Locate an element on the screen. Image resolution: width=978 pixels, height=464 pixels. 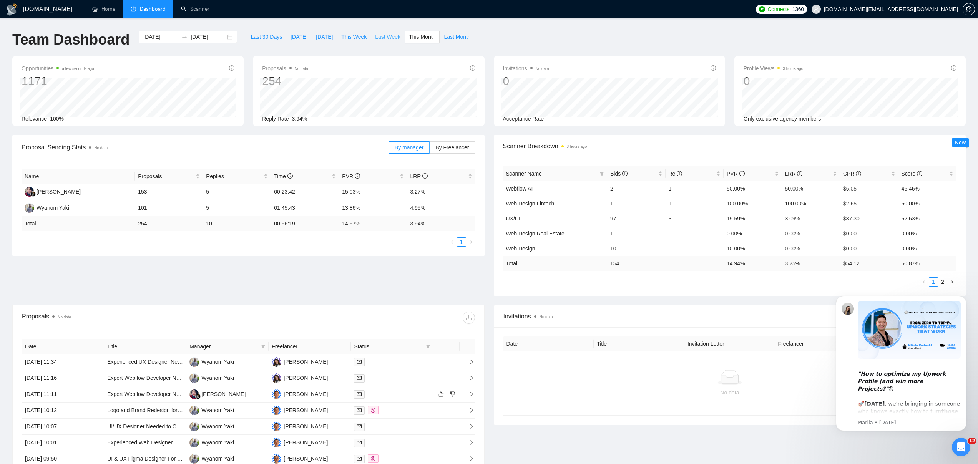
span: PVR is located at coordinates (736, 174).